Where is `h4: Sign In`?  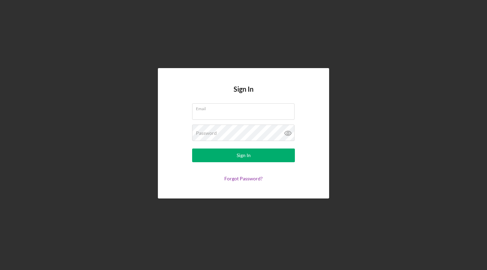 h4: Sign In is located at coordinates (243, 94).